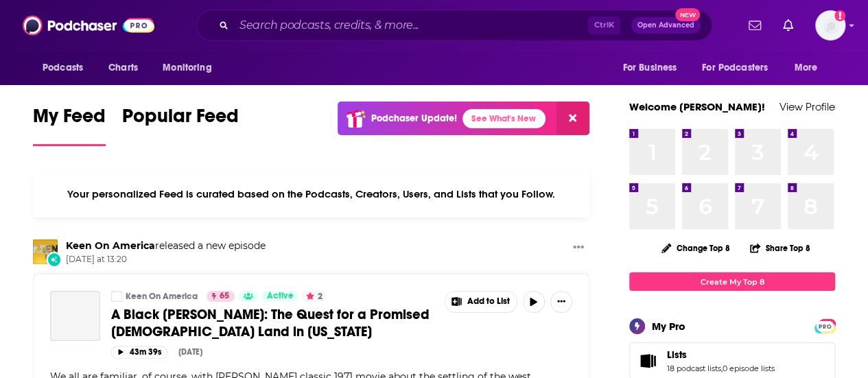 The width and height of the screenshot is (868, 378). Describe the element at coordinates (225, 297) in the screenshot. I see `span: 65` at that location.